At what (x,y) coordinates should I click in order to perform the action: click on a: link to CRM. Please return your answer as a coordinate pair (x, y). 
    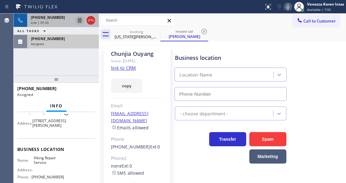
    Looking at the image, I should click on (123, 68).